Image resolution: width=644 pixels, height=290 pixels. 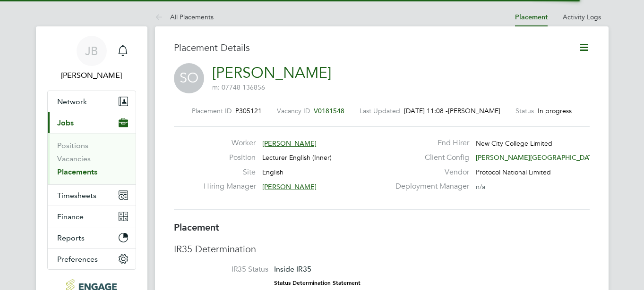 What do you see at coordinates (77, 195) in the screenshot?
I see `span: Timesheets` at bounding box center [77, 195].